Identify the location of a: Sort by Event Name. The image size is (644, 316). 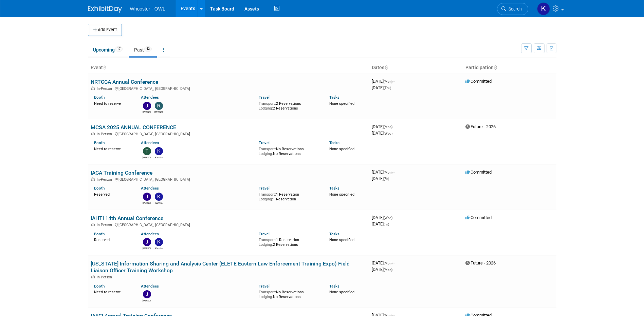
(105, 67).